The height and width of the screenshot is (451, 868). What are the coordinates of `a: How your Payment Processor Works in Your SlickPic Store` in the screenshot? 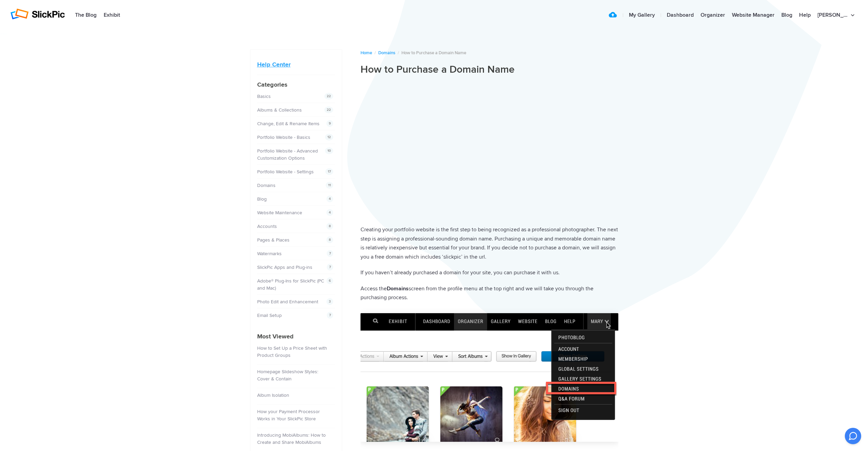 It's located at (289, 415).